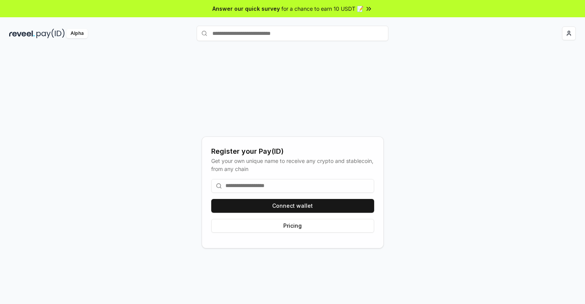 The width and height of the screenshot is (585, 304). What do you see at coordinates (292, 226) in the screenshot?
I see `button: Pricing` at bounding box center [292, 226].